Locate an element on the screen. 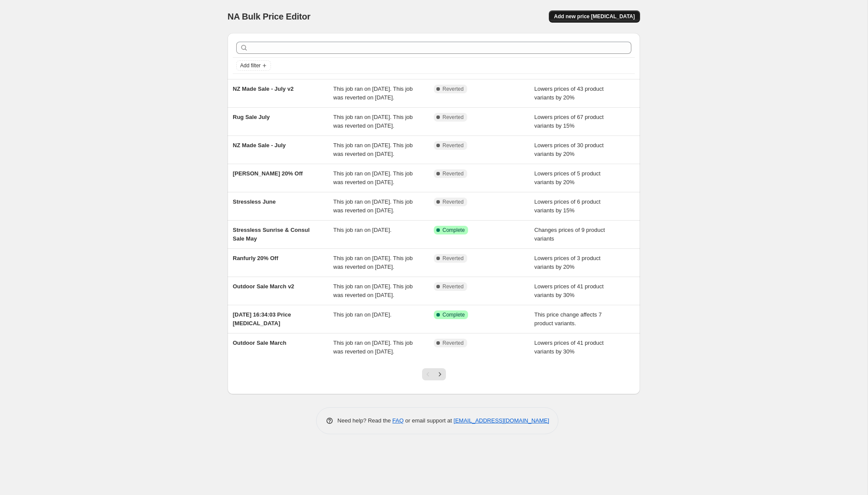  span: Need help? Read the is located at coordinates (365, 420).